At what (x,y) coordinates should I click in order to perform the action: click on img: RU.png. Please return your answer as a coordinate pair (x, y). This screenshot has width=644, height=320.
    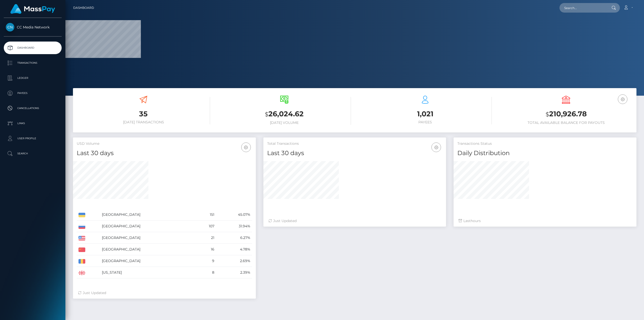
    Looking at the image, I should click on (82, 227).